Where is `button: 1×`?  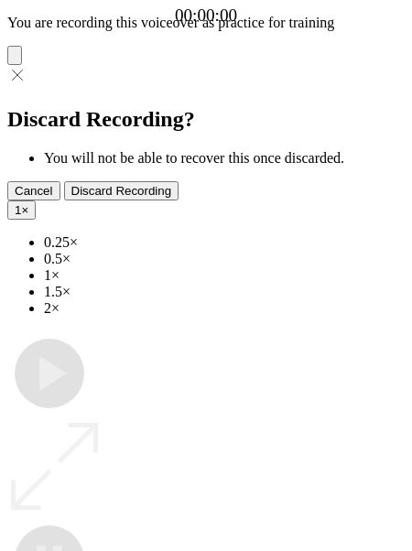 button: 1× is located at coordinates (21, 210).